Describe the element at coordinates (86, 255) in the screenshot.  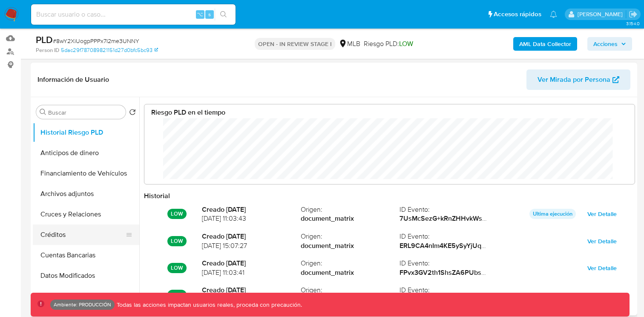
I see `button: Cuentas Bancarias` at that location.